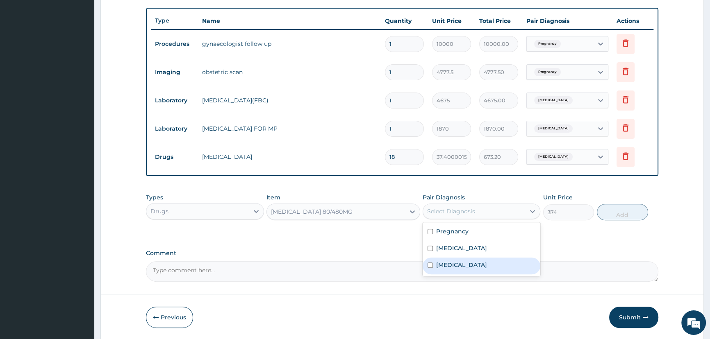  I want to click on label: Item, so click(273, 198).